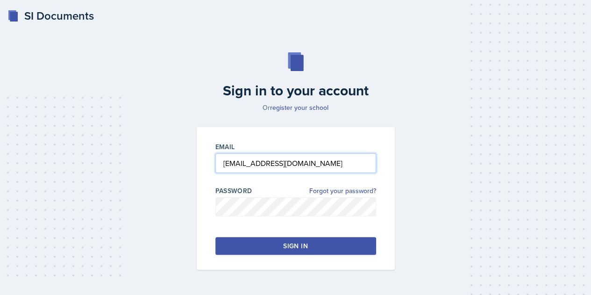 The width and height of the screenshot is (591, 295). What do you see at coordinates (296, 107) in the screenshot?
I see `p: Or` at bounding box center [296, 107].